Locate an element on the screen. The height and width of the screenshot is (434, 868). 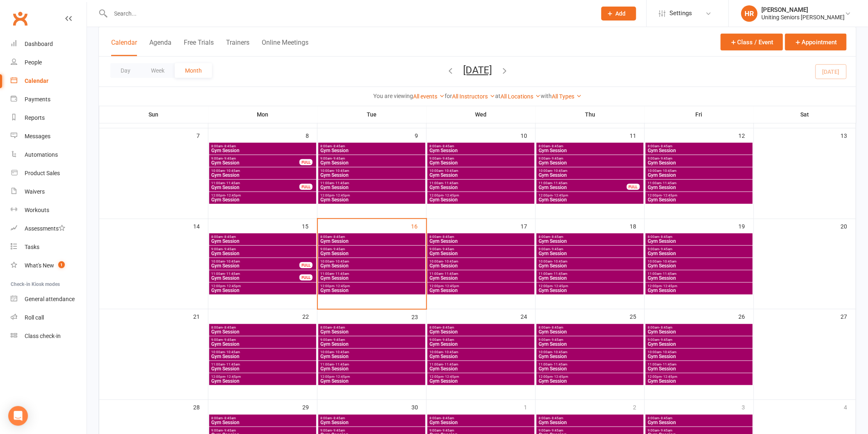
div: Assessments is located at coordinates (45, 229).